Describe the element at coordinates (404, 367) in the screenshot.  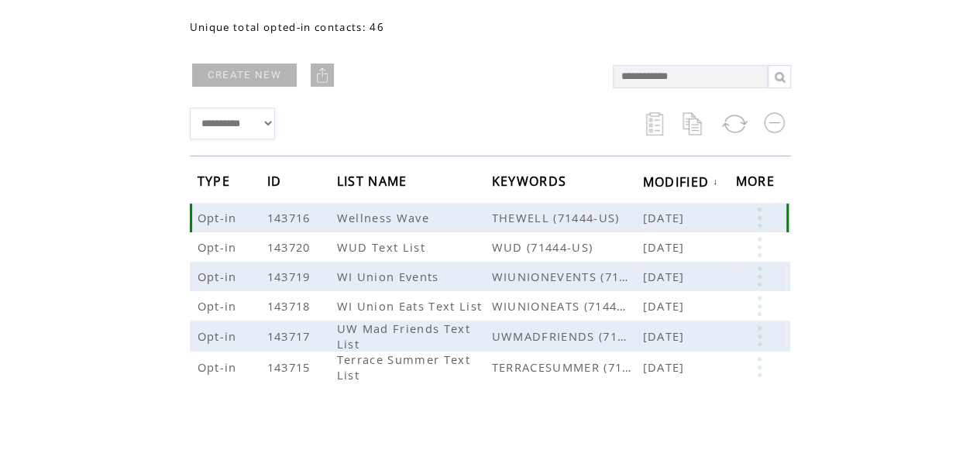
I see `span: Terrace Summer Text List` at that location.